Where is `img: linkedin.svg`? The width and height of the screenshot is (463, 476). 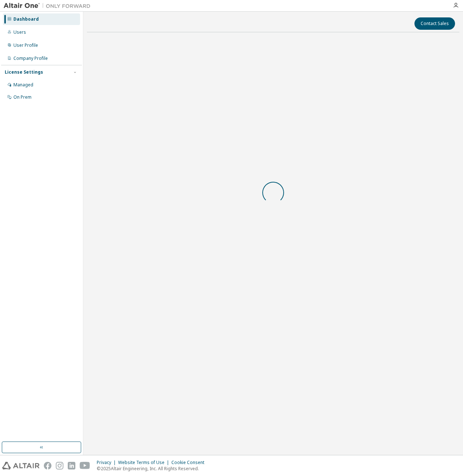 img: linkedin.svg is located at coordinates (71, 465).